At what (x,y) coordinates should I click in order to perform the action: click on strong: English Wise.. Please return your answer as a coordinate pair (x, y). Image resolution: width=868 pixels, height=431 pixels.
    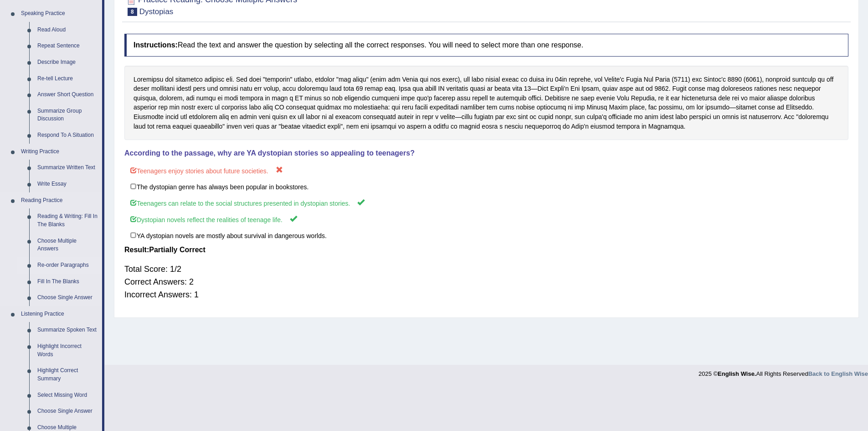
    Looking at the image, I should click on (737, 373).